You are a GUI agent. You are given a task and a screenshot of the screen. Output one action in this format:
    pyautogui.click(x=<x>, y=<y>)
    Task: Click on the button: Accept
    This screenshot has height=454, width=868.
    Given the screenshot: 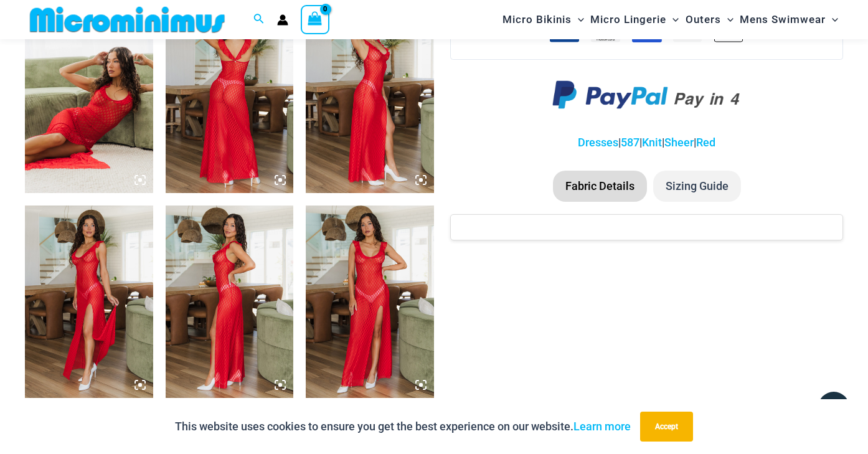 What is the action you would take?
    pyautogui.click(x=667, y=427)
    